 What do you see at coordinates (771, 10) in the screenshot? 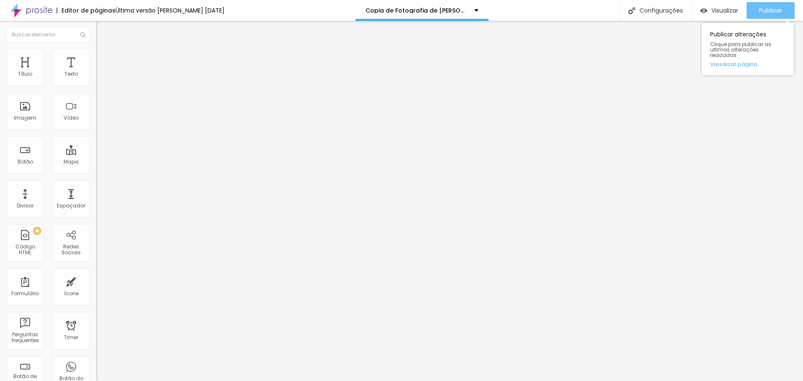
I see `span: Publicar` at bounding box center [771, 10].